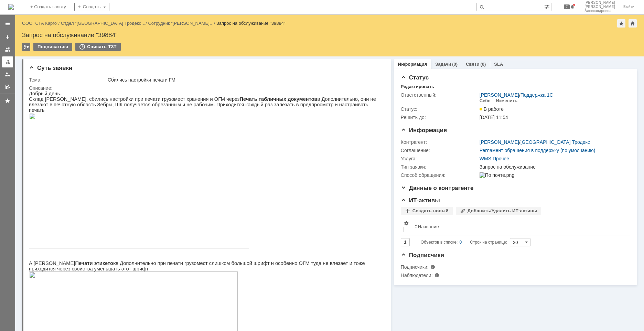 This screenshot has height=331, width=644. Describe the element at coordinates (244, 80) in the screenshot. I see `div: Сбились настройки печати ГМ` at that location.